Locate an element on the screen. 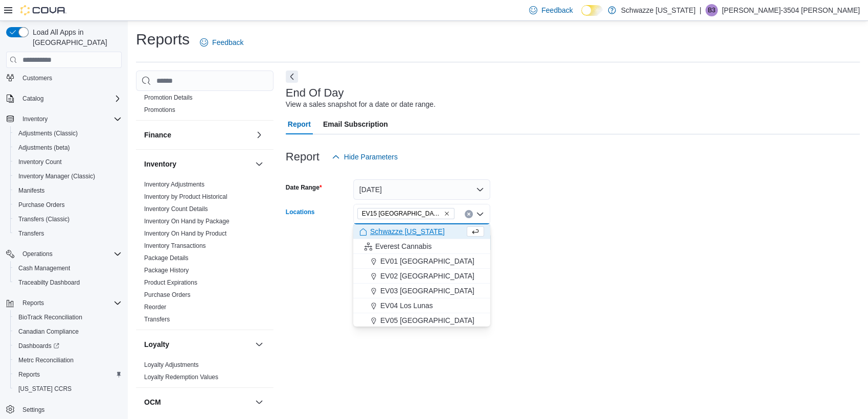  button: Catalog is located at coordinates (64, 98).